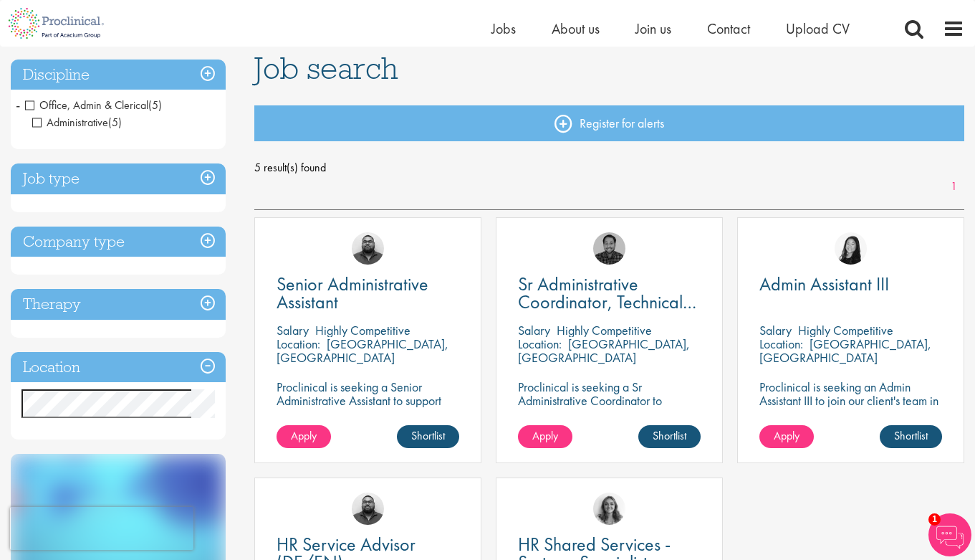 The height and width of the screenshot is (560, 975). I want to click on span: 1, so click(935, 519).